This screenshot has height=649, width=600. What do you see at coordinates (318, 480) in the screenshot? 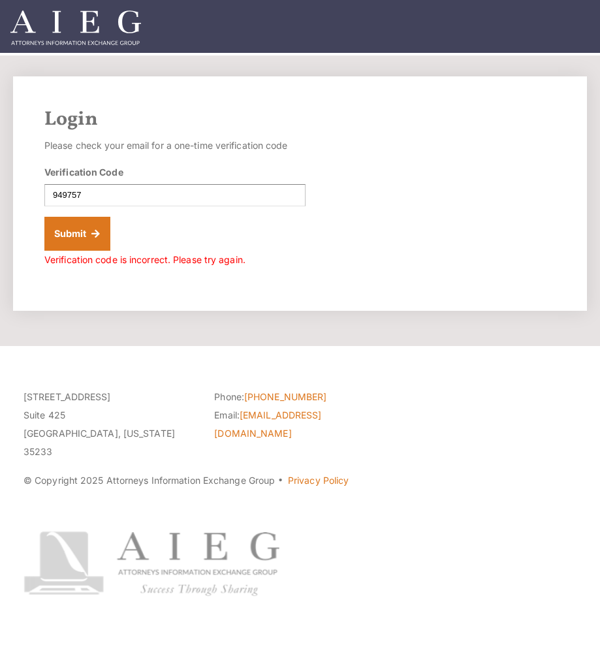
I see `a: Privacy Policy` at bounding box center [318, 480].